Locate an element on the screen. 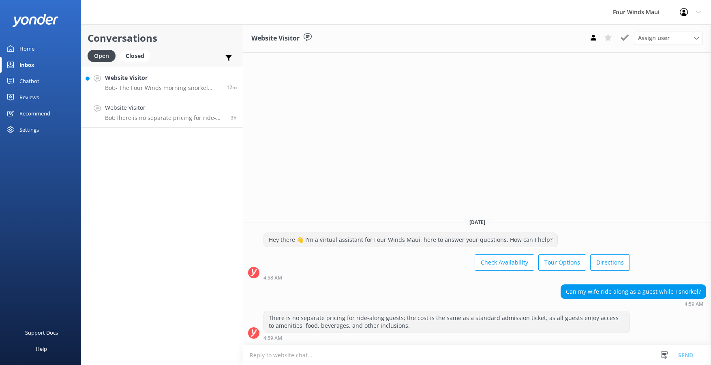 The image size is (711, 365). strong: 4:58 AM is located at coordinates (273, 278).